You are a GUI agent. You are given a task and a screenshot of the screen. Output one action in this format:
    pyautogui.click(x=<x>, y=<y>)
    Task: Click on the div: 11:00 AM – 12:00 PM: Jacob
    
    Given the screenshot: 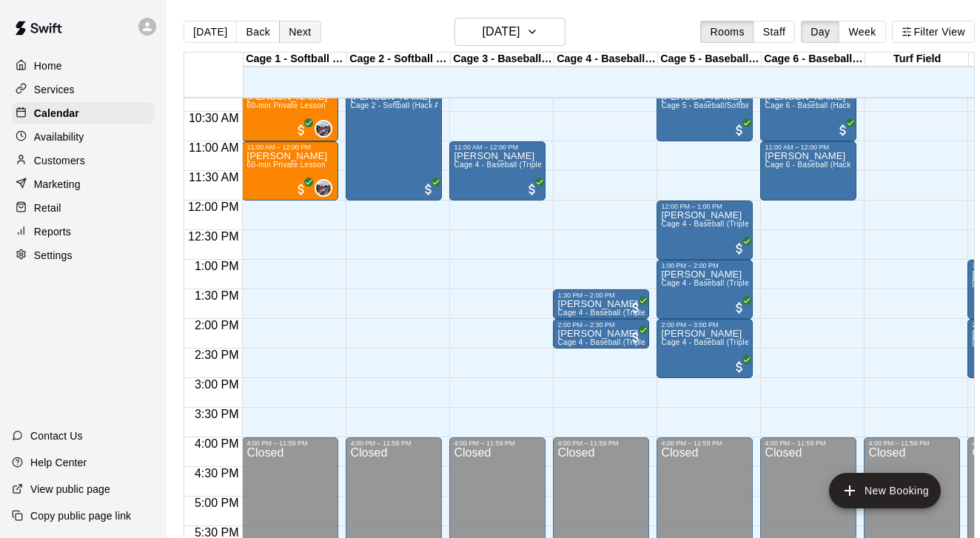 What is the action you would take?
    pyautogui.click(x=808, y=171)
    